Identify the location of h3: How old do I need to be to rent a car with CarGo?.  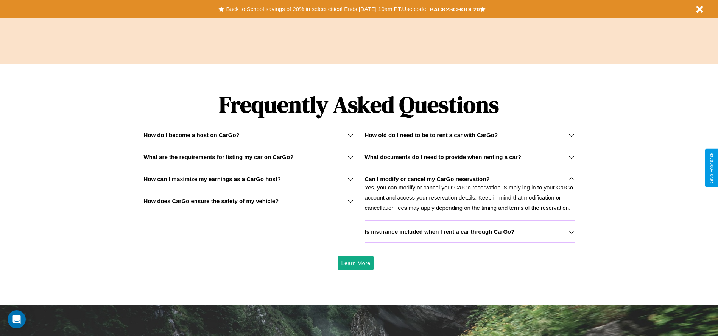
(431, 135).